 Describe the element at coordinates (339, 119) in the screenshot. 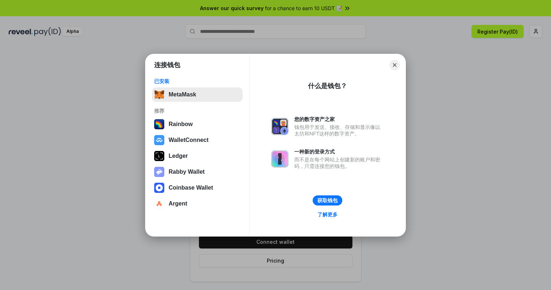

I see `div: 您的数字资产之家` at that location.